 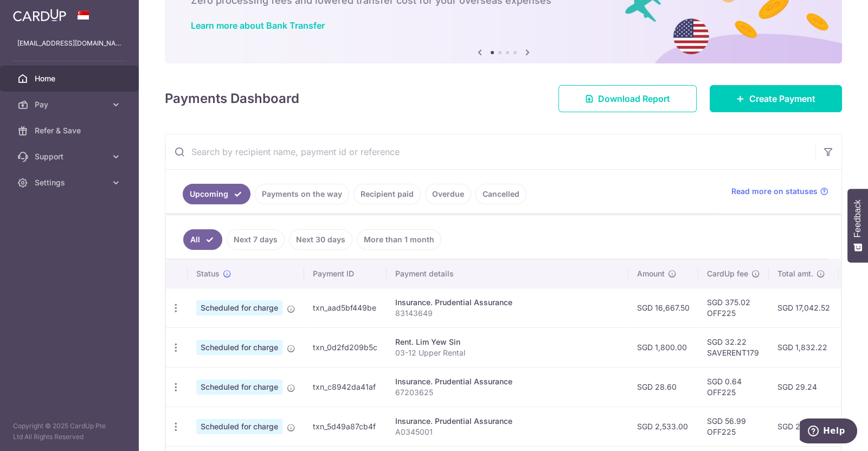 I want to click on td: SGD 1,832.22, so click(x=803, y=347).